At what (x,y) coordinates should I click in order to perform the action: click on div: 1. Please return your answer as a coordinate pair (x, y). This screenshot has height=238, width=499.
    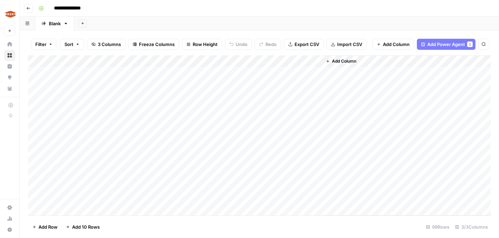
    Looking at the image, I should click on (470, 44).